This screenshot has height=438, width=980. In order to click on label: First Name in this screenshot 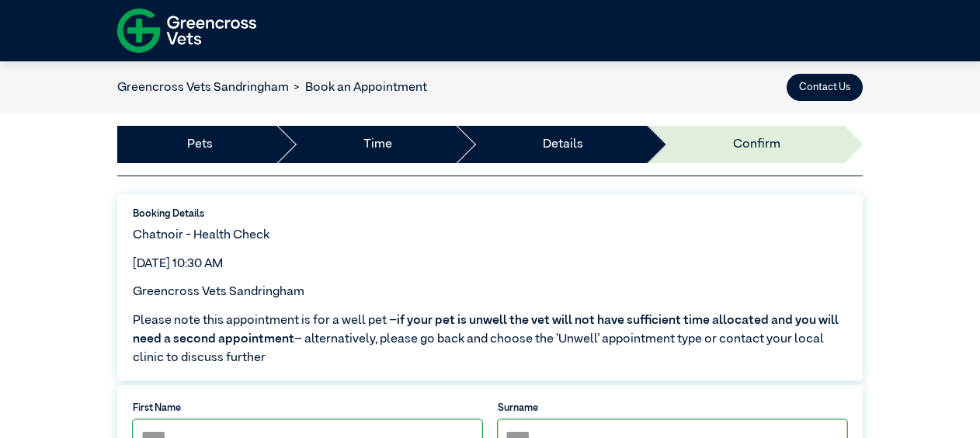, I will do `click(307, 407)`.